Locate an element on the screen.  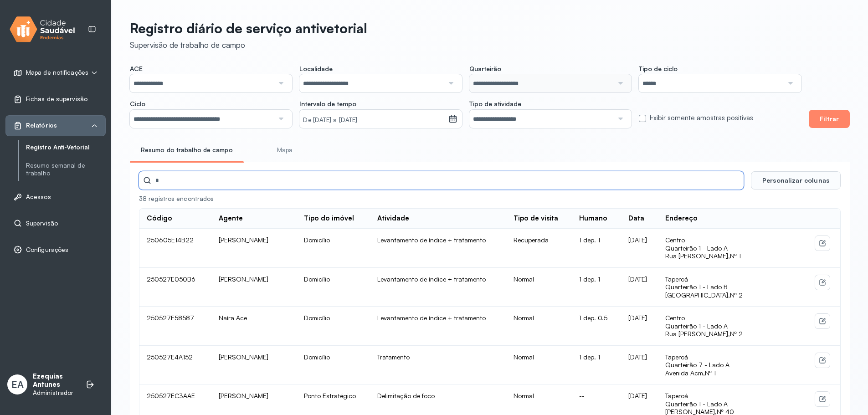
span: Localidade is located at coordinates (316, 68).